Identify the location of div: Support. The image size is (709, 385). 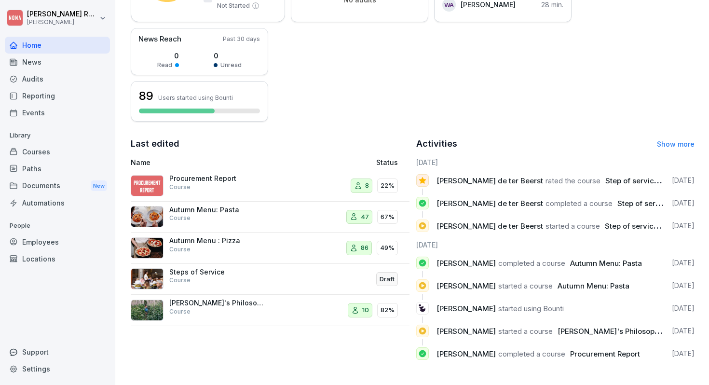
(57, 351).